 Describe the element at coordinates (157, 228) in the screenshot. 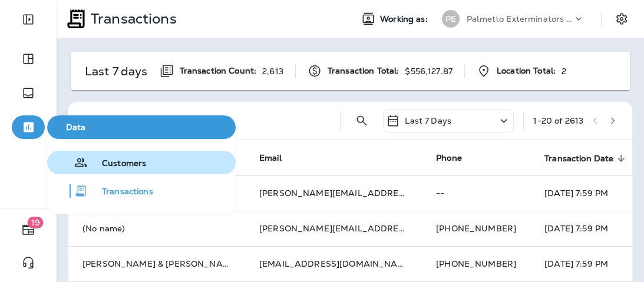

I see `p: (No name)` at that location.